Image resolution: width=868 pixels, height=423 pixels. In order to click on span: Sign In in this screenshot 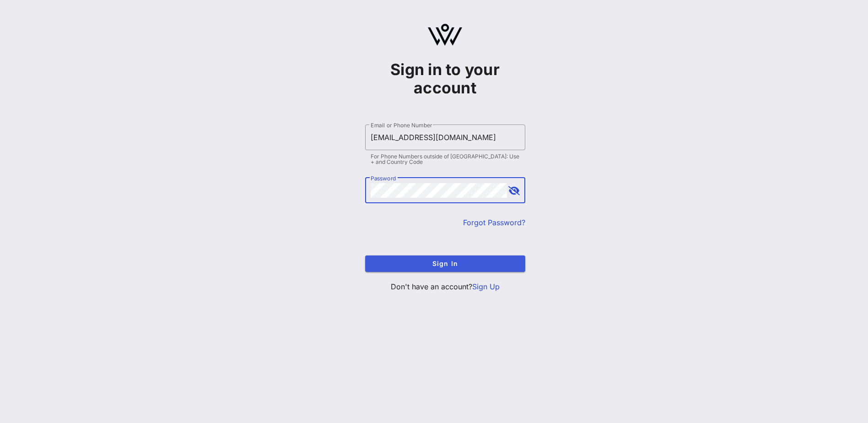, I will do `click(445, 263)`.